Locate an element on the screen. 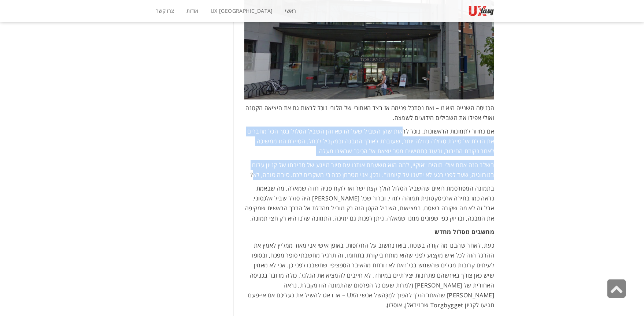  span: של אנשי הUX – אז דאגו להשיל את נעליכם אם אי-פעם תגיעו לקניון Torgbygget שבנידאלן, אוסלו). is located at coordinates (371, 300).